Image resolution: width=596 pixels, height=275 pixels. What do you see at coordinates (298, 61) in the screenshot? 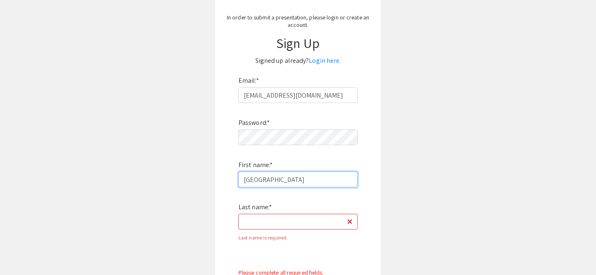
I see `p: Signed up already?` at bounding box center [298, 61].